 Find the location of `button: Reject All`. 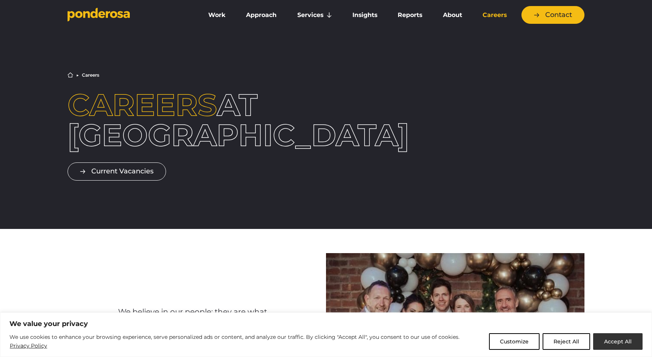

button: Reject All is located at coordinates (566, 341).